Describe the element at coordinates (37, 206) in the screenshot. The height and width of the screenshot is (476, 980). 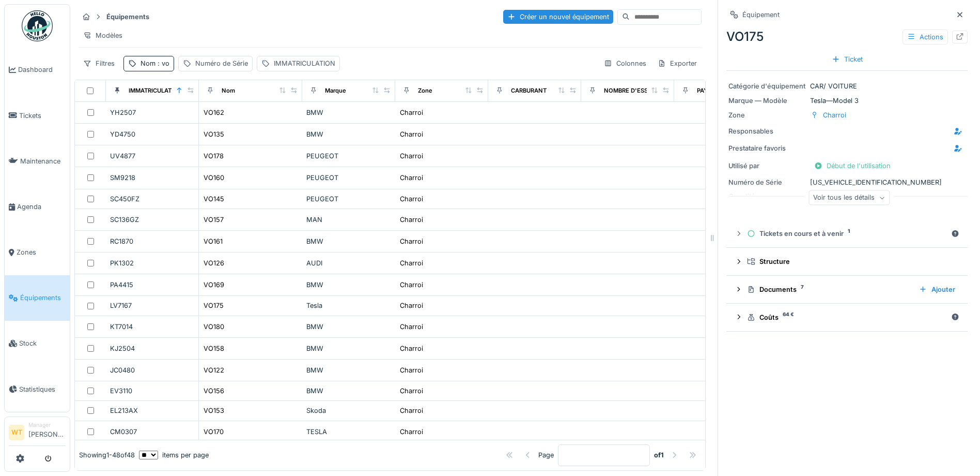
I see `a: Agenda` at that location.